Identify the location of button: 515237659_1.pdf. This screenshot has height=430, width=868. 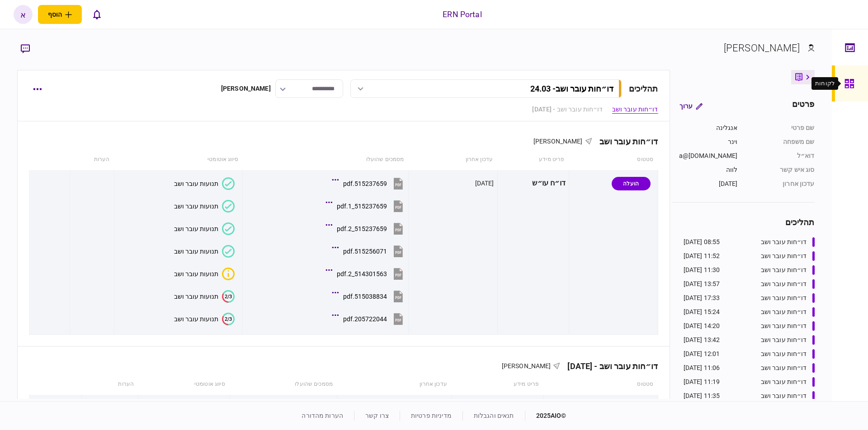
(366, 206).